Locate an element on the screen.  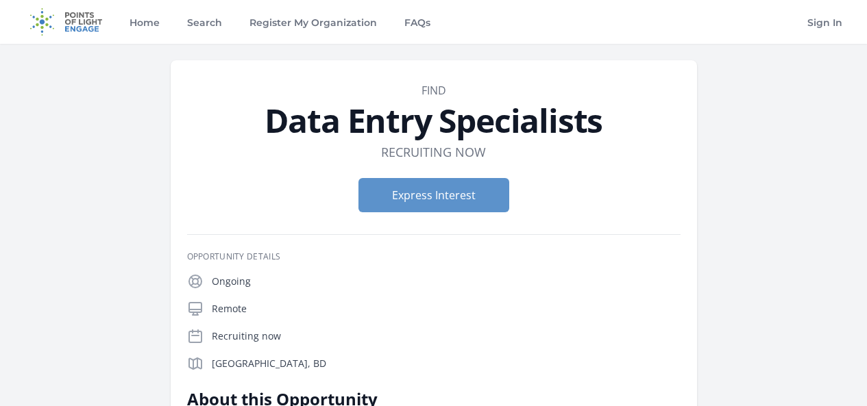
p: Remote is located at coordinates (446, 309).